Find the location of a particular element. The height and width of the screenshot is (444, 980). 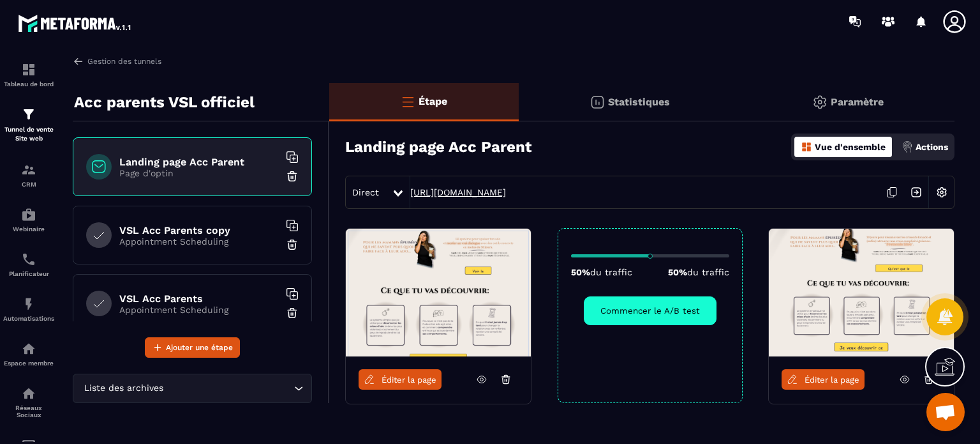

img: actions.d6e523a2.png is located at coordinates (907, 147).